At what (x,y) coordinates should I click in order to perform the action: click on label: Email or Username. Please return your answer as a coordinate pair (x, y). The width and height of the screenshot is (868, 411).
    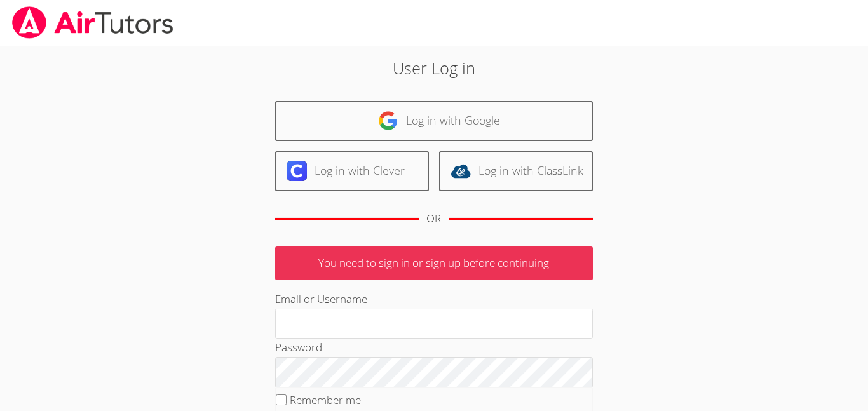
    Looking at the image, I should click on (321, 299).